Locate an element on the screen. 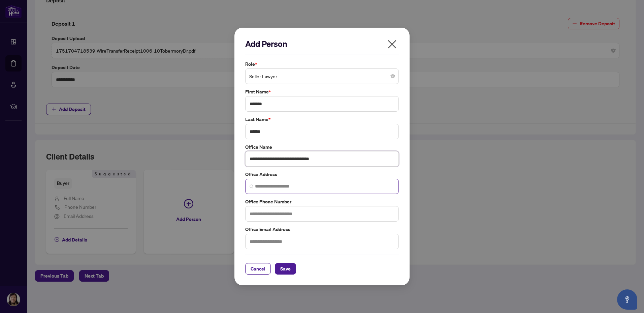  button: Cancel is located at coordinates (258, 269).